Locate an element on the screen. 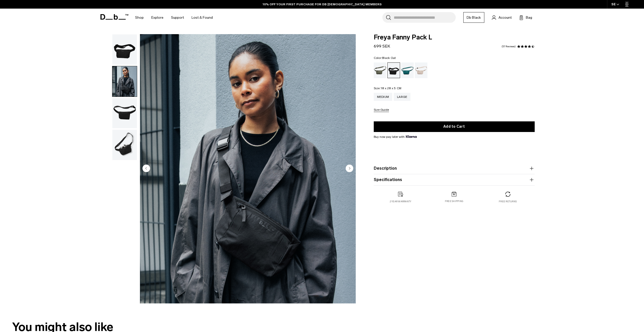 The width and height of the screenshot is (644, 332). nav: Main Navigation is located at coordinates (174, 17).